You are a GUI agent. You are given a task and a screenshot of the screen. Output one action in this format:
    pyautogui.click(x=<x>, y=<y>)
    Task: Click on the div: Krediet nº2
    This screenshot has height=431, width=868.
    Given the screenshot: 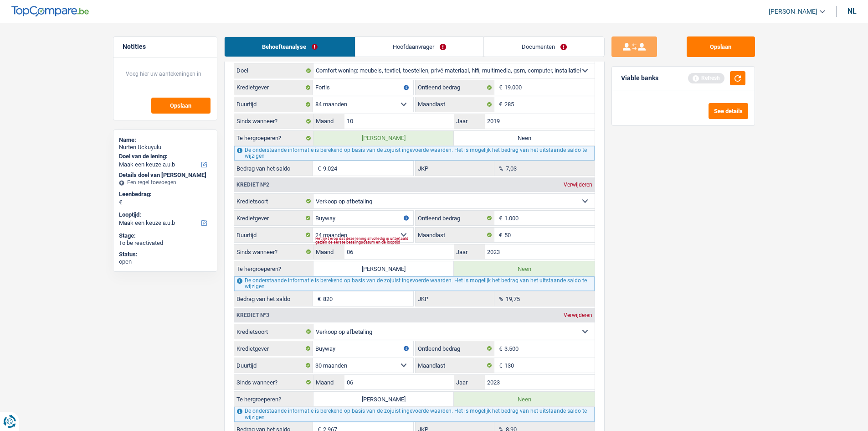 What is the action you would take?
    pyautogui.click(x=253, y=185)
    